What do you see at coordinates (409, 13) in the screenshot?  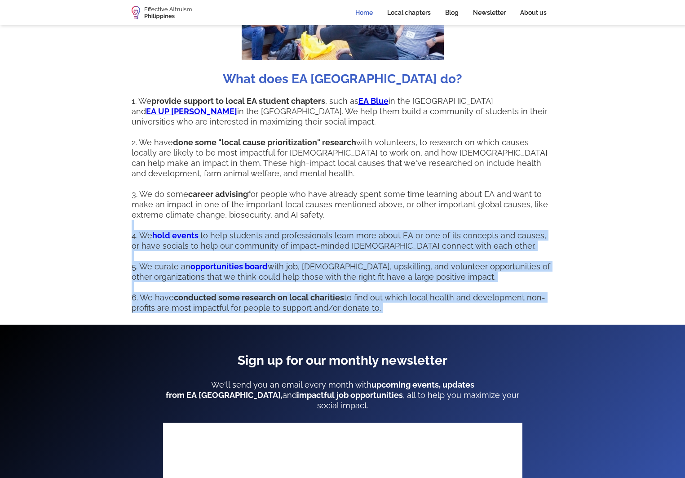 I see `a: Local chapters` at bounding box center [409, 13].